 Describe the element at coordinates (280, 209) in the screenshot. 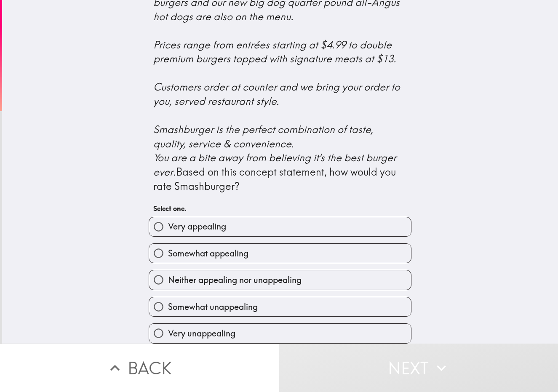

I see `h6: Select one.` at that location.